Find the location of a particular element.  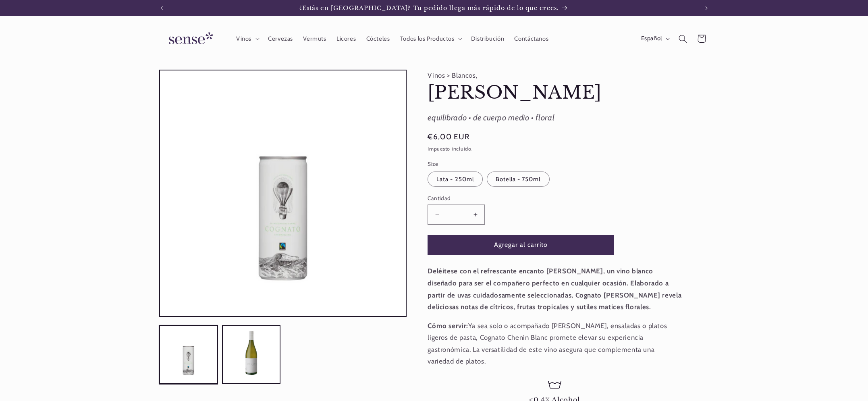

span: Licores is located at coordinates (346, 39).